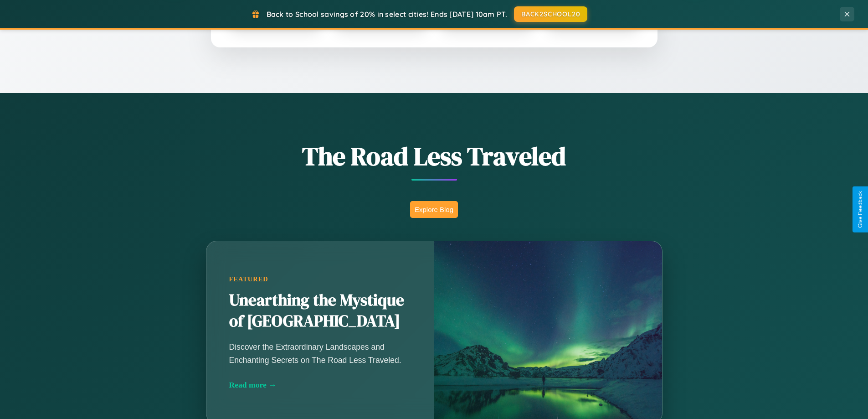 The image size is (868, 419). What do you see at coordinates (320, 353) in the screenshot?
I see `p: Discover the Extraordinary Landscapes and Enchanting Secrets on The Road Less Traveled.` at bounding box center [320, 353].